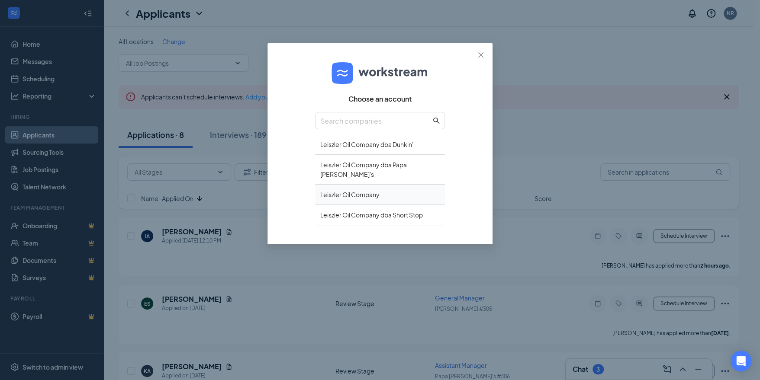 Image resolution: width=760 pixels, height=380 pixels. I want to click on span: close, so click(481, 55).